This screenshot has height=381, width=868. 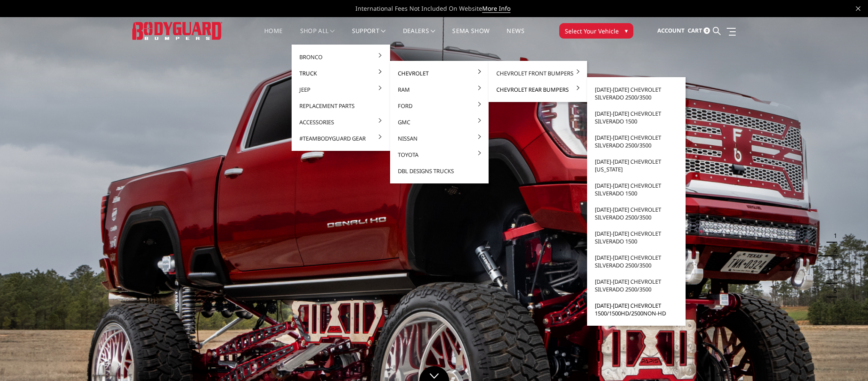 I want to click on span: 0, so click(x=707, y=30).